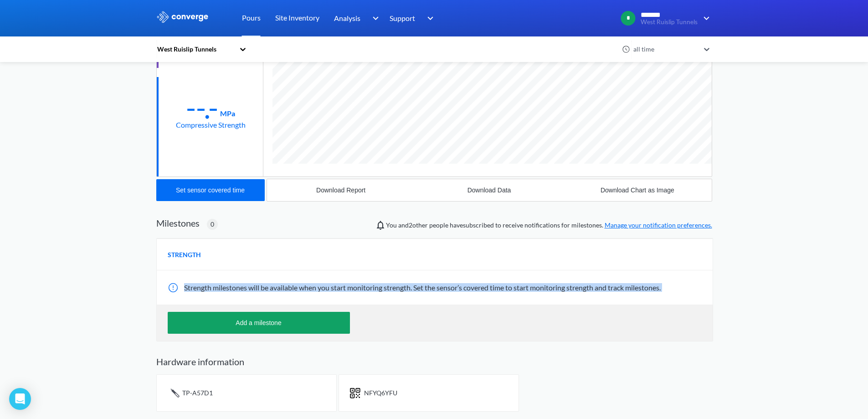 This screenshot has width=868, height=419. Describe the element at coordinates (402, 18) in the screenshot. I see `span: Support` at that location.